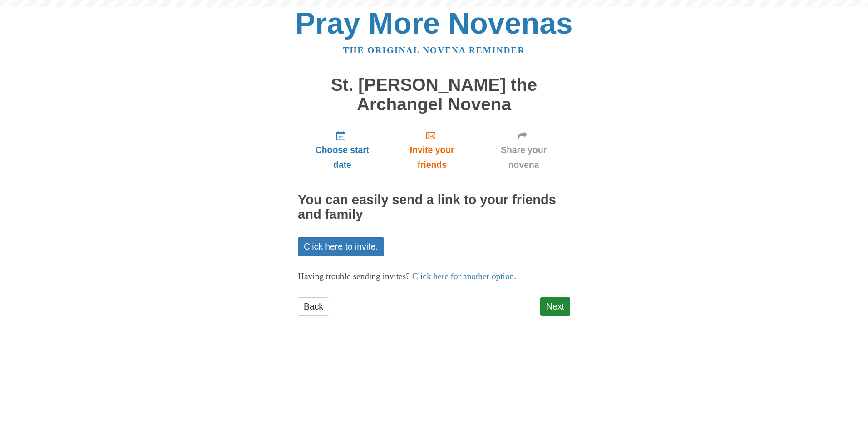  I want to click on a: Back, so click(313, 306).